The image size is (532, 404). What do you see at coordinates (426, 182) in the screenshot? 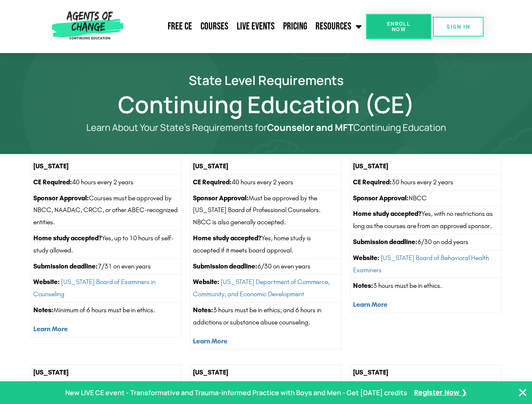
I see `td: 30 hours every 2 years` at bounding box center [426, 182].